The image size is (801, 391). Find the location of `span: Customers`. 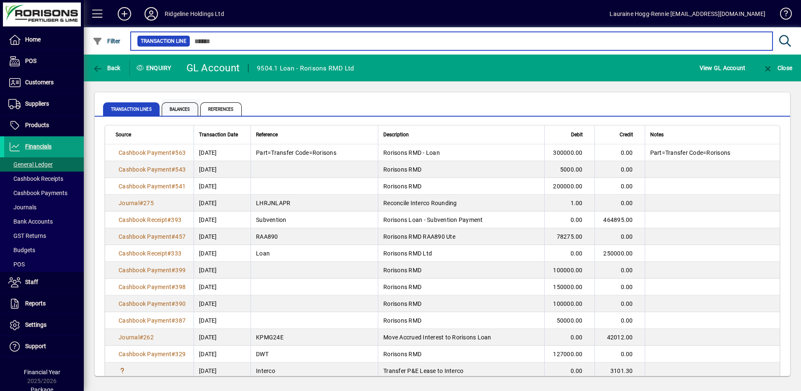

span: Customers is located at coordinates (39, 82).